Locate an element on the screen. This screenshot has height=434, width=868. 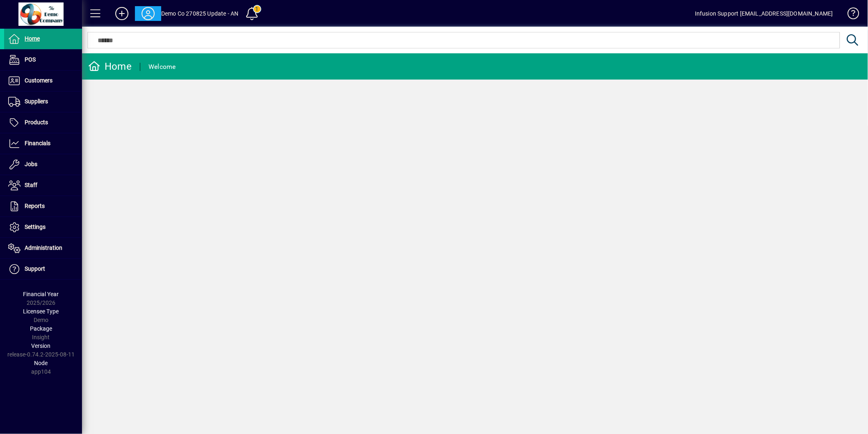
a: Products is located at coordinates (43, 123).